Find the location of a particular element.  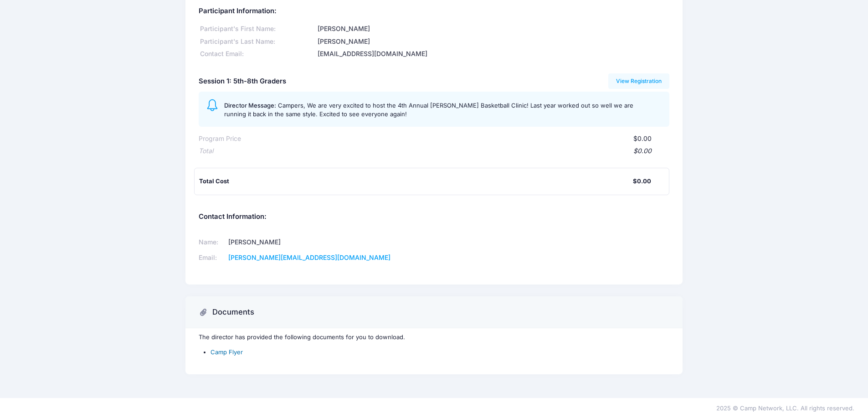

td: Email: is located at coordinates (212, 258).